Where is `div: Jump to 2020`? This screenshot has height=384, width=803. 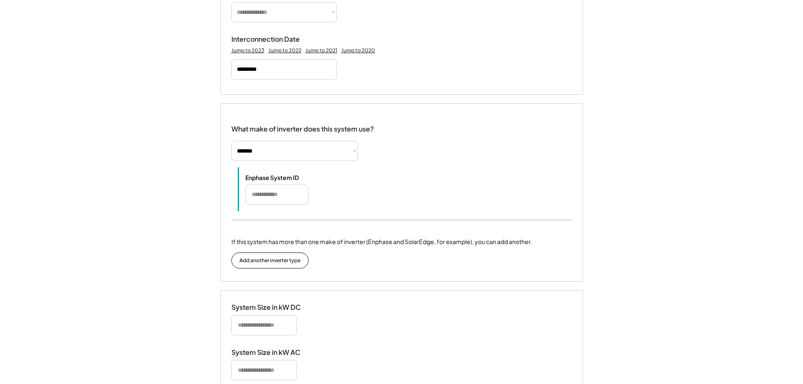
div: Jump to 2020 is located at coordinates (358, 51).